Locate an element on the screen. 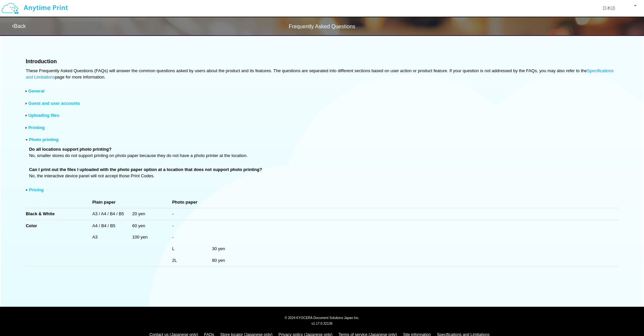  td: Photo paper is located at coordinates (192, 203).